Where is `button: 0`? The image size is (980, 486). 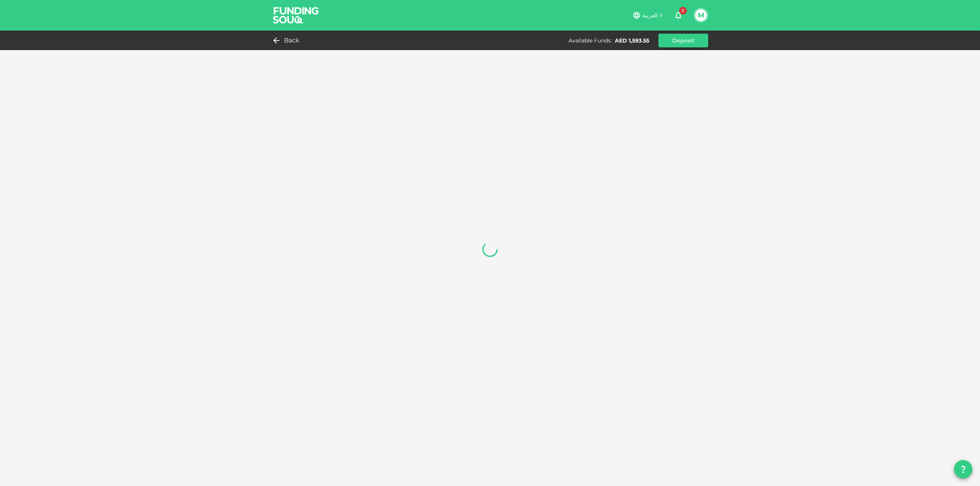 button: 0 is located at coordinates (678, 15).